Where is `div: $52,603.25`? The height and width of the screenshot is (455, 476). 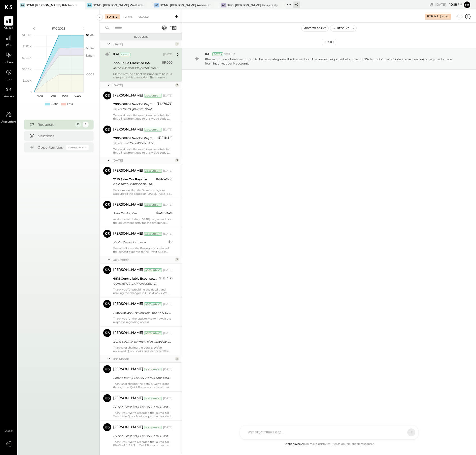
div: $52,603.25 is located at coordinates (165, 213).